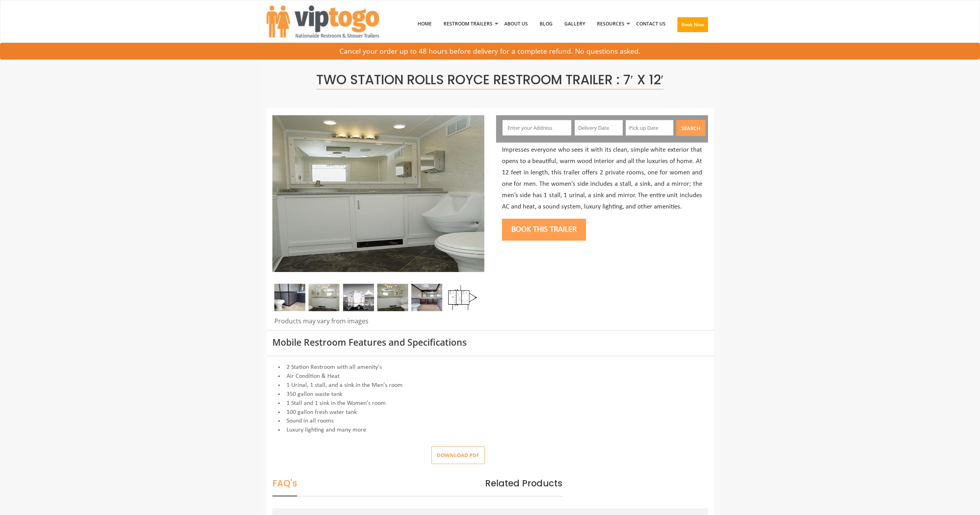 The height and width of the screenshot is (515, 980). Describe the element at coordinates (490, 430) in the screenshot. I see `li: Luxury lighting and many more` at that location.